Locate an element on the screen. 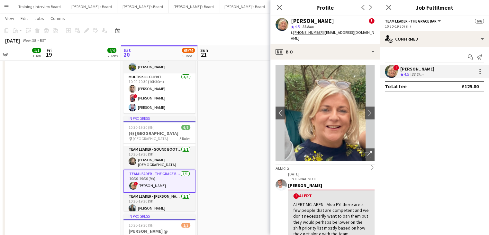 This screenshot has height=235, width=489. div: 10:30-19:30 (9h) is located at coordinates (435, 26).